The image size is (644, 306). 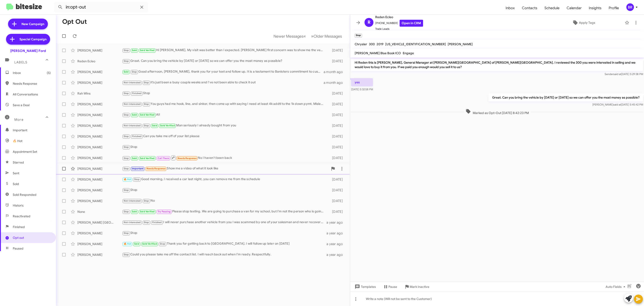 What do you see at coordinates (164, 158) in the screenshot?
I see `span: Call Them` at bounding box center [164, 158].